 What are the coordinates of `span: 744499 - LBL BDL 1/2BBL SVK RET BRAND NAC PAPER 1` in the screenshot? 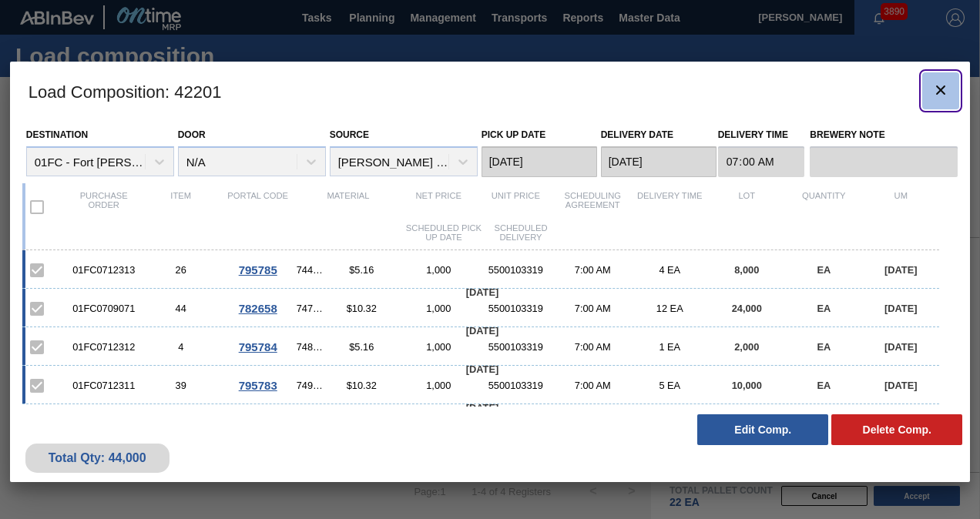 It's located at (310, 270).